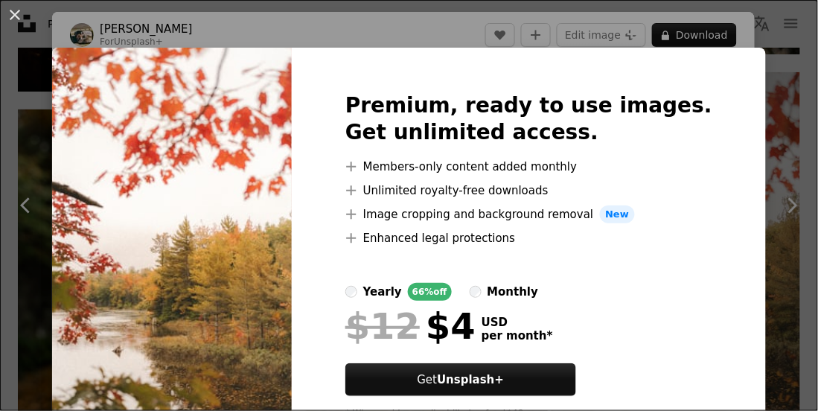  What do you see at coordinates (529, 238) in the screenshot?
I see `li: Enhanced legal protections` at bounding box center [529, 238].